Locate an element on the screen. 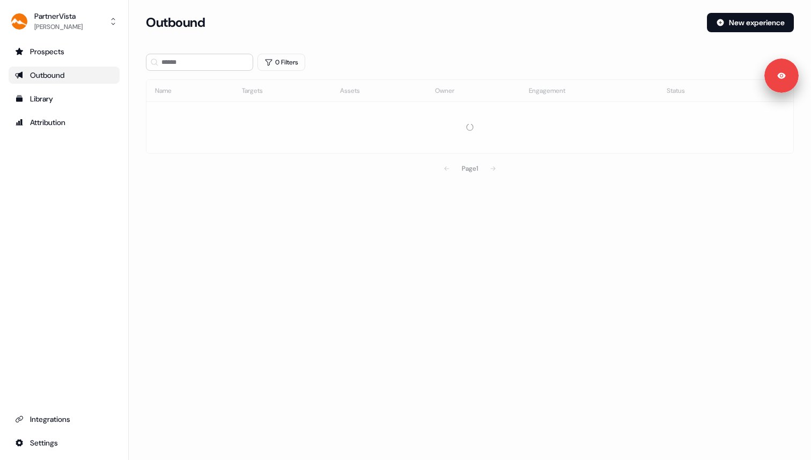 This screenshot has width=811, height=460. a: Go to attribution is located at coordinates (64, 122).